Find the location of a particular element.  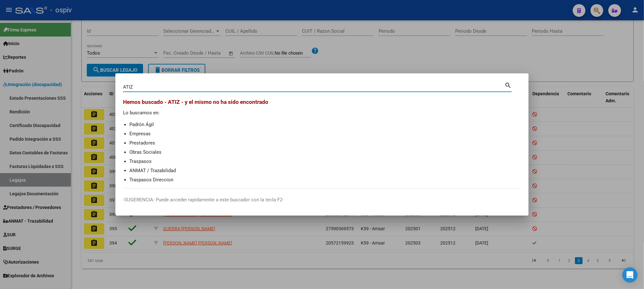

li: ANMAT / Trazabilidad is located at coordinates (325, 170).